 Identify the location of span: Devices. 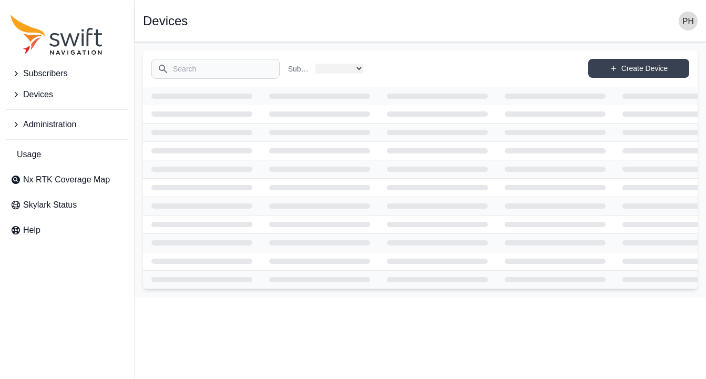
(38, 95).